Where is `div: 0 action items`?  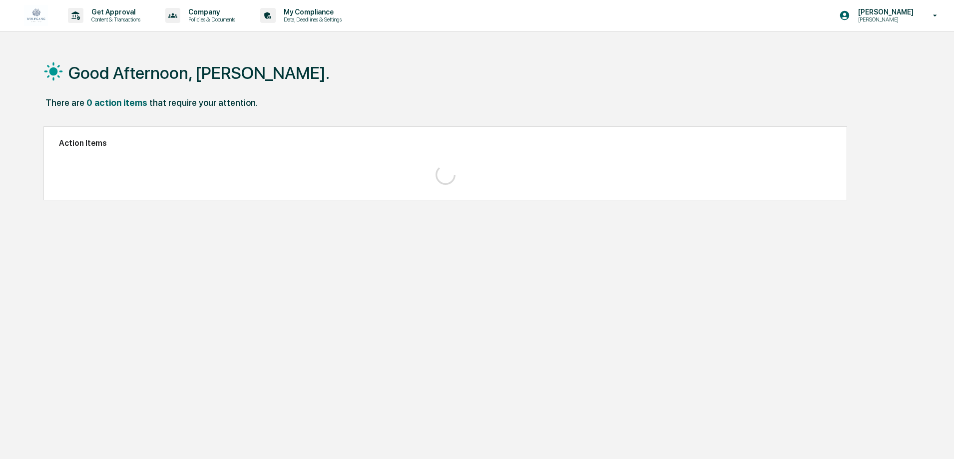 div: 0 action items is located at coordinates (117, 102).